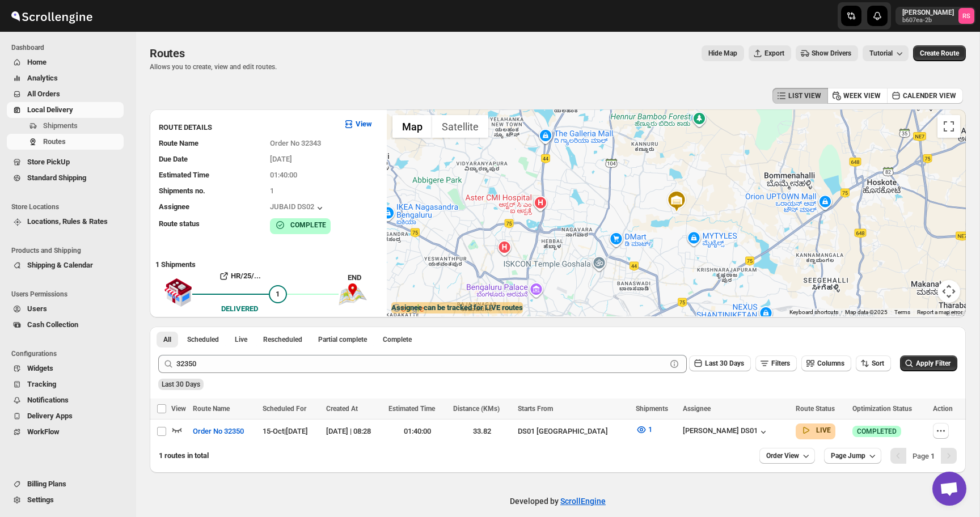  Describe the element at coordinates (51, 16) in the screenshot. I see `img: ScrollEngine` at that location.